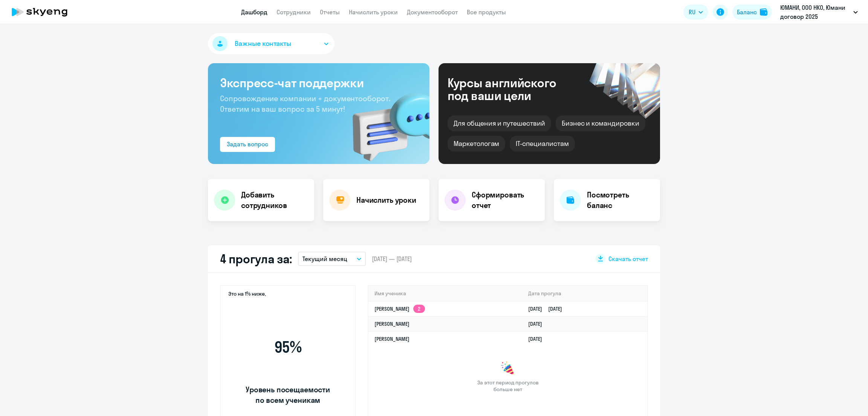 The width and height of the screenshot is (868, 416). What do you see at coordinates (419, 309) in the screenshot?
I see `app-skyeng-badge: 2` at bounding box center [419, 309].